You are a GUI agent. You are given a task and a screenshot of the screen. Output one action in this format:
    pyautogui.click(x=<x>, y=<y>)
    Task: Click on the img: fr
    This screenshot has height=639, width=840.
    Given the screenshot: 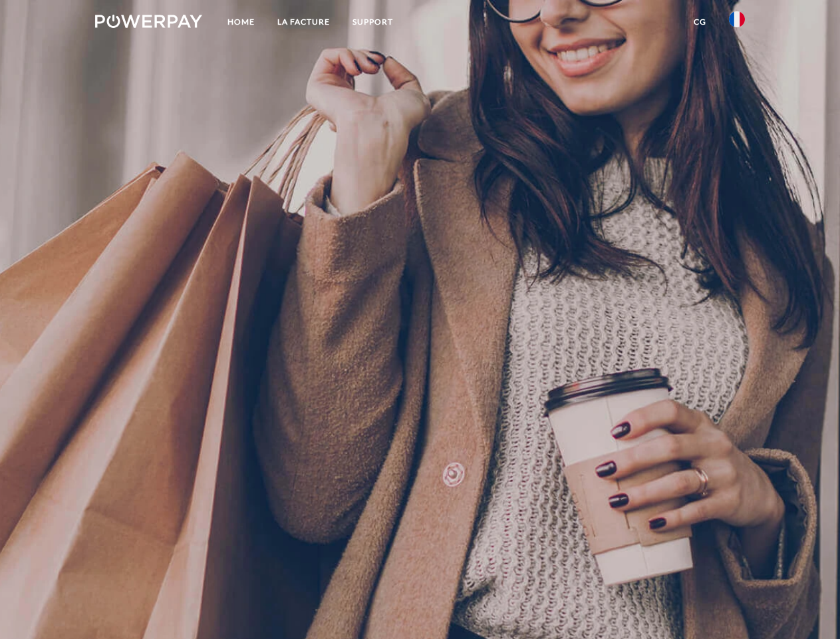 What is the action you would take?
    pyautogui.click(x=737, y=19)
    